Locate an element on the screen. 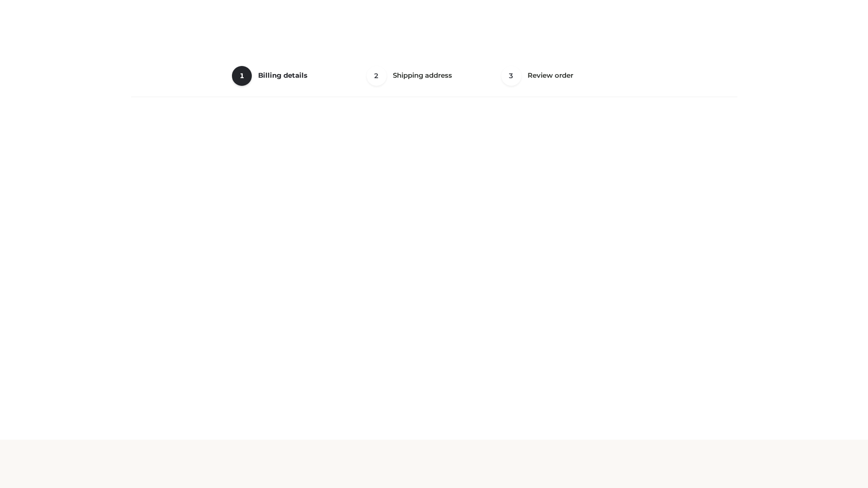  span: Review order is located at coordinates (550, 75).